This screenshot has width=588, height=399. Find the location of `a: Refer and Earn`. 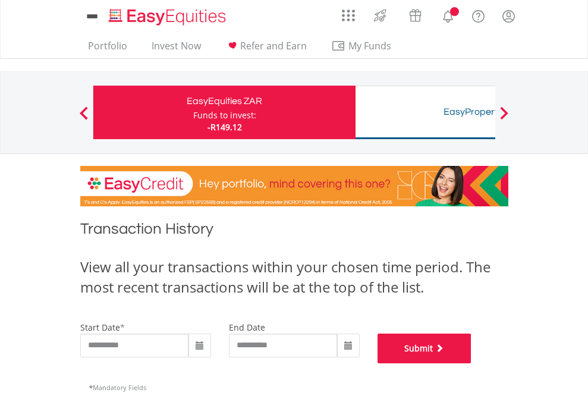

a: Refer and Earn is located at coordinates (266, 49).